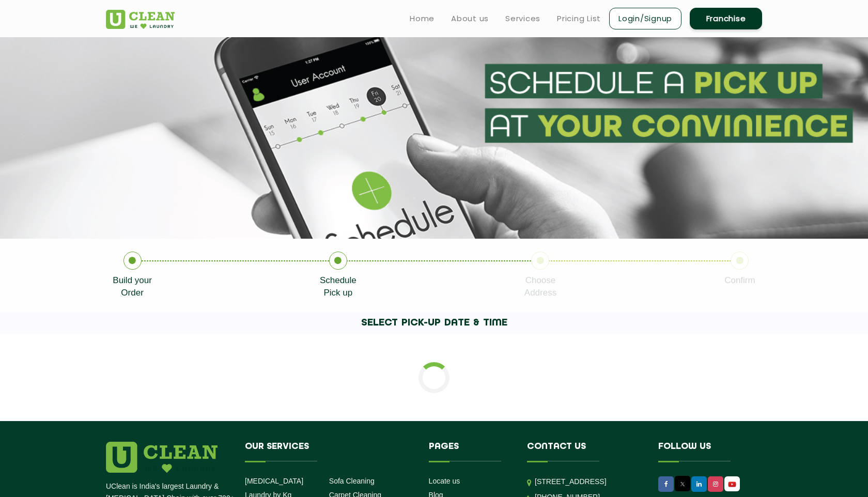 The height and width of the screenshot is (497, 868). I want to click on a: Locate us, so click(444, 481).